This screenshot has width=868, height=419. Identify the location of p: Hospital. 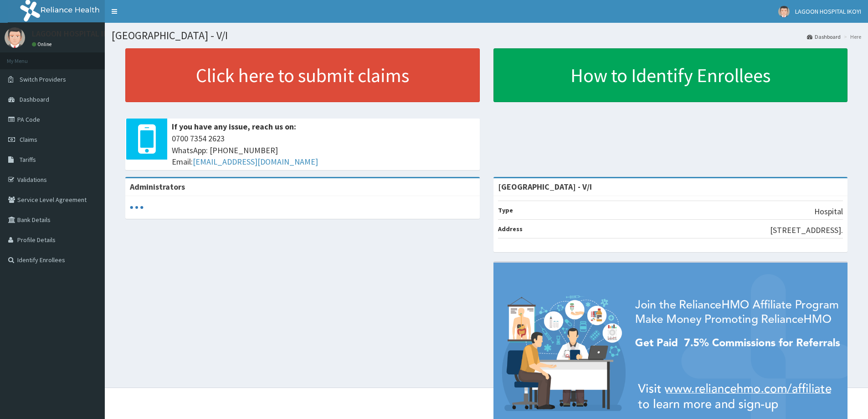
(828, 212).